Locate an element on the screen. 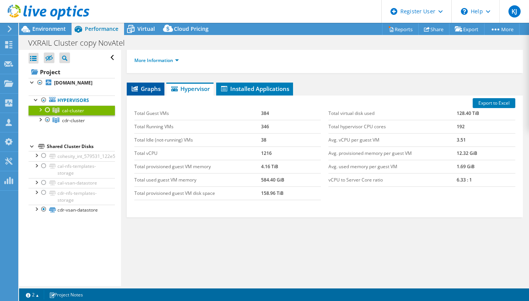  a: More is located at coordinates (501, 29).